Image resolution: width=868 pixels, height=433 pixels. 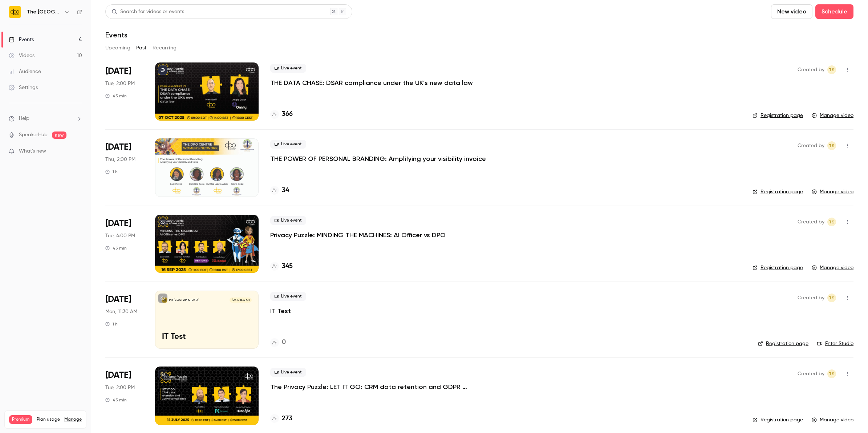 What do you see at coordinates (124, 92) in the screenshot?
I see `div: Oct 7 Tue, 2:00 PM (Europe/London)` at bounding box center [124, 92].